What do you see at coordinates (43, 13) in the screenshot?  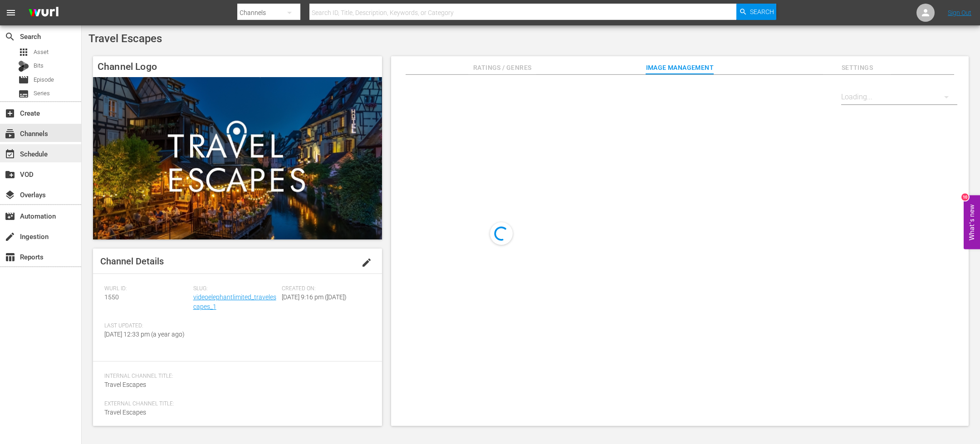 I see `img: ans4CAIJ8jUAAAAAAAAAAAAAAAAAAAAAAAAgQb4GAAAAAAAAAAAAAAAAAAAAAAAAJMjXAAAAAAAAAAAAAAAAAAAAAAAAgAT5G...` at bounding box center [43, 13].